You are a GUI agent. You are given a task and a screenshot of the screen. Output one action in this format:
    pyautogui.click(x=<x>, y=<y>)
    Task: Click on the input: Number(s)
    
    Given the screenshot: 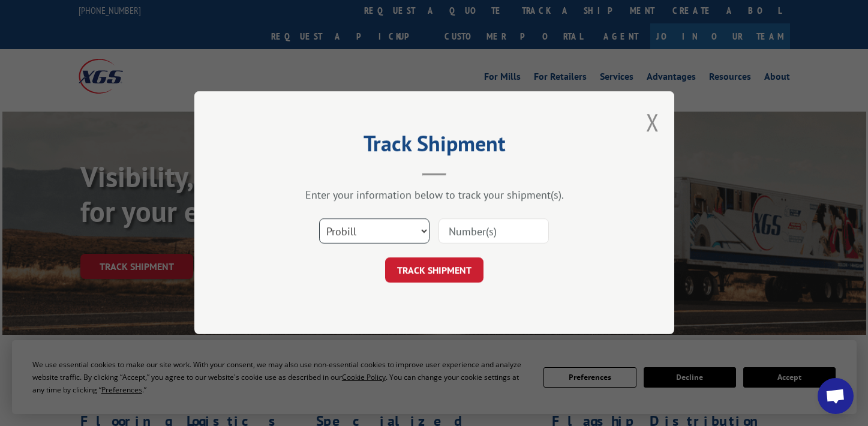 What is the action you would take?
    pyautogui.click(x=494, y=231)
    